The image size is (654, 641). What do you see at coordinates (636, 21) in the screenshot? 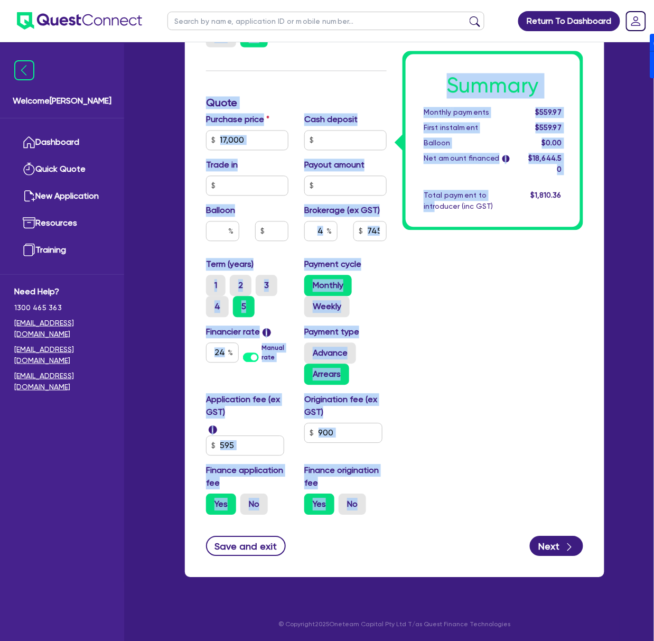
I see `a: Dropdown toggle` at bounding box center [636, 21].